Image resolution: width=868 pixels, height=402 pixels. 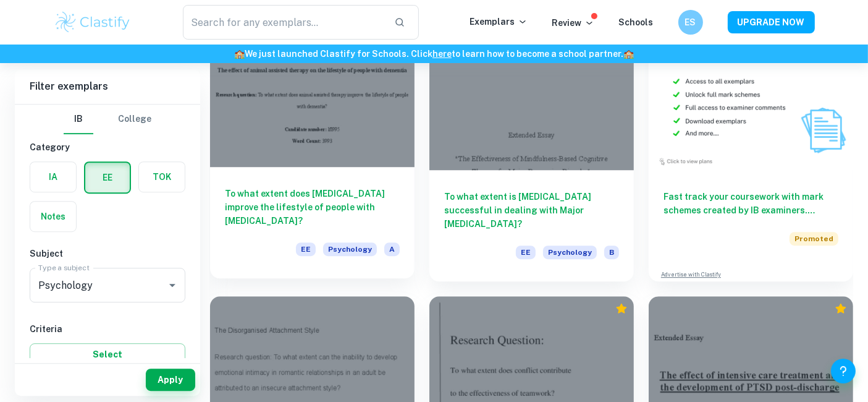 I want to click on input: Search for any exemplars..., so click(x=284, y=22).